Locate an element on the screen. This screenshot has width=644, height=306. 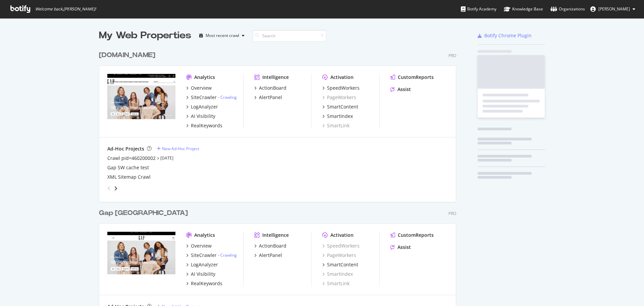
a: Gap SW cache test is located at coordinates (128, 168).